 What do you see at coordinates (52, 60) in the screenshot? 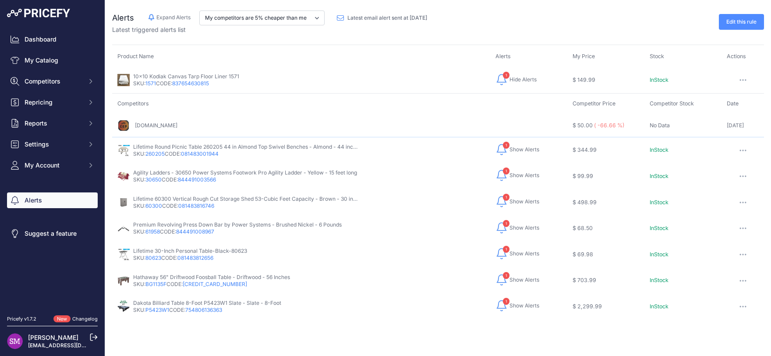
I see `a: My Catalog` at bounding box center [52, 60].